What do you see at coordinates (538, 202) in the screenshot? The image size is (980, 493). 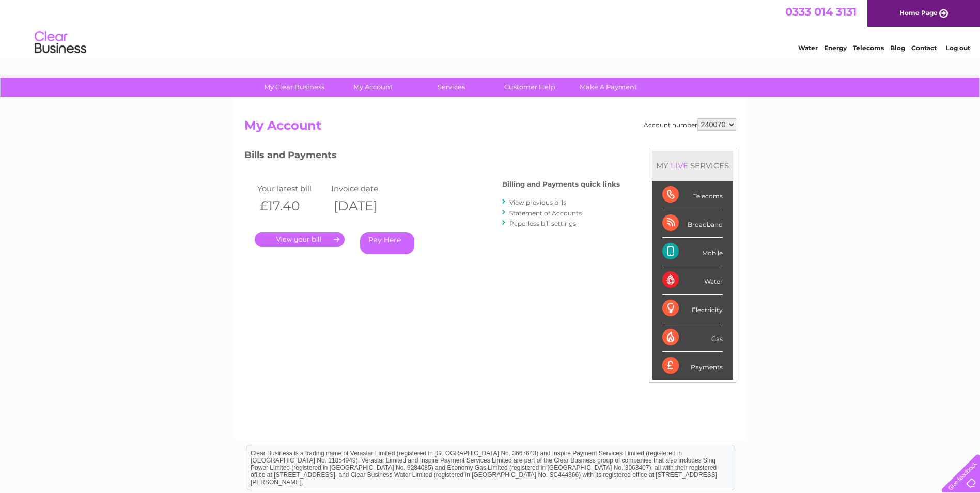 I see `a: View previous bills` at bounding box center [538, 202].